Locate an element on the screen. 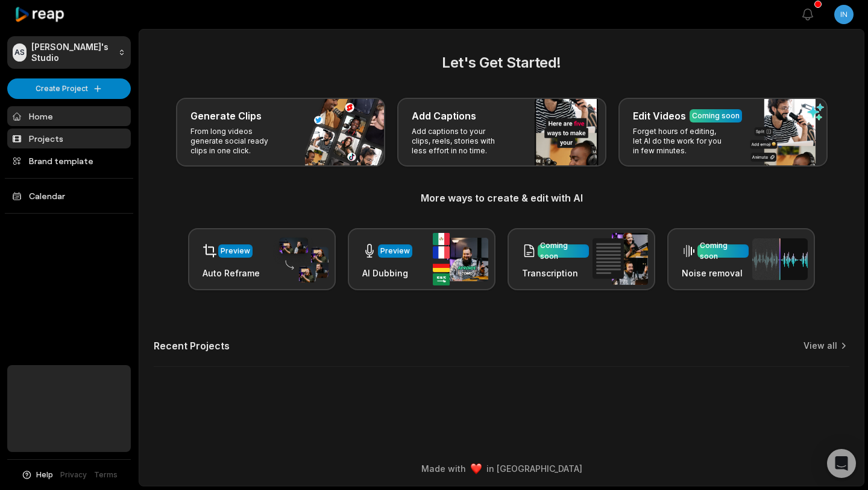 The image size is (868, 490). h3: Transcription is located at coordinates (555, 273).